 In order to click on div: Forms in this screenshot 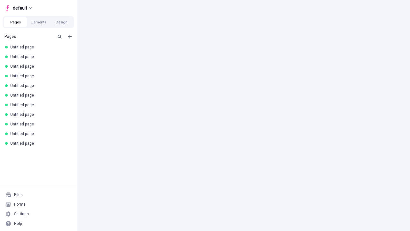, I will do `click(20, 204)`.